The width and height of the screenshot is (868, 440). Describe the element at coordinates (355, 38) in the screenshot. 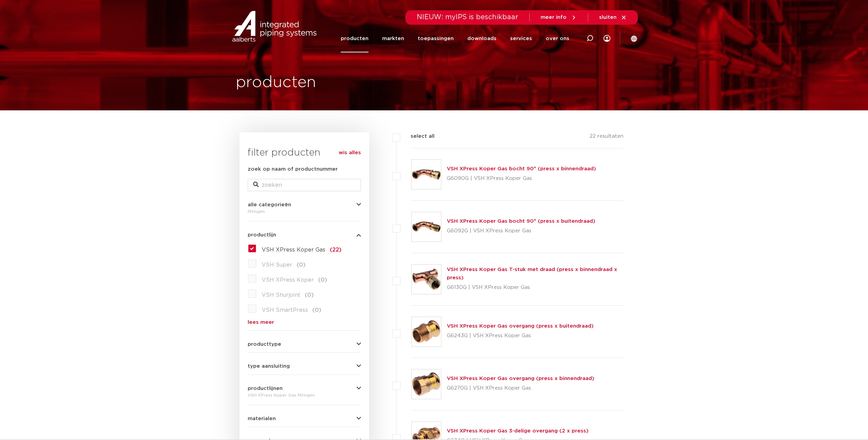

I see `a: producten` at that location.